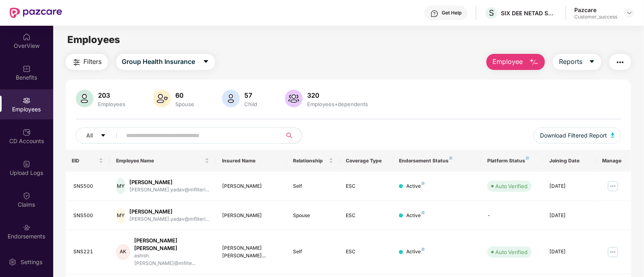 The image size is (644, 277). What do you see at coordinates (27, 37) in the screenshot?
I see `img: svg+xml;base64,PHN2ZyBpZD0iSG9tZSIgeG1sbnM9Imh0dHA6Ly93d3cudzMub3JnLzIwMDAvc3ZnIiB3aWR0aD0iMjAiIG...` at bounding box center [27, 37].